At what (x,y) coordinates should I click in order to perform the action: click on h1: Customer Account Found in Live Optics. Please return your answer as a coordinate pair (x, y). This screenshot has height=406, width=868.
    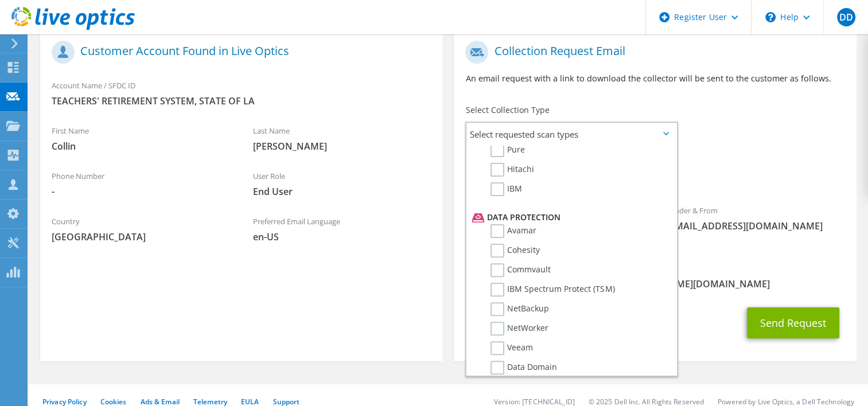
    Looking at the image, I should click on (238, 52).